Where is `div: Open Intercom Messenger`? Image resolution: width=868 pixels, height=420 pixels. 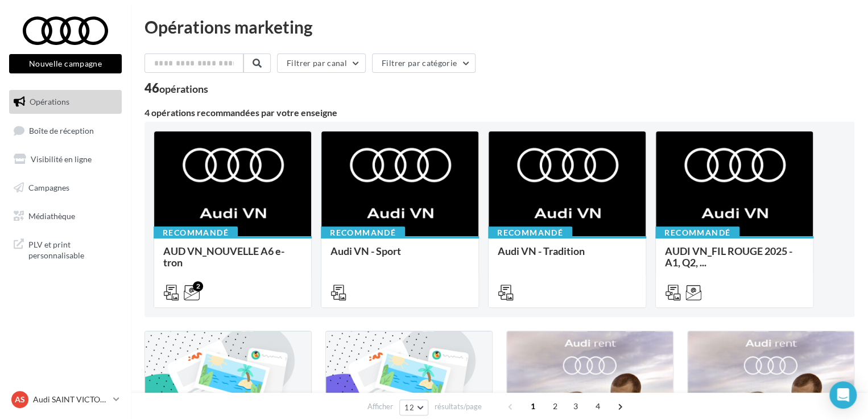 div: Open Intercom Messenger is located at coordinates (843, 395).